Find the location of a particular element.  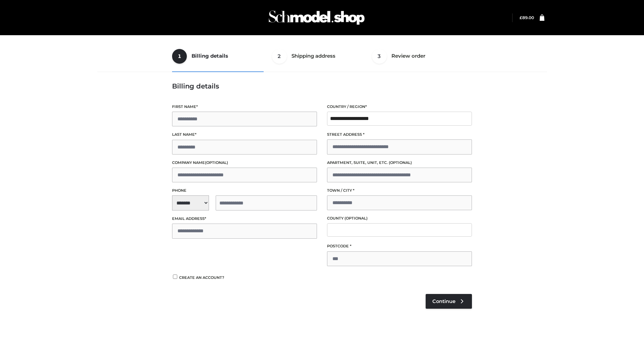

label: County is located at coordinates (399, 218).